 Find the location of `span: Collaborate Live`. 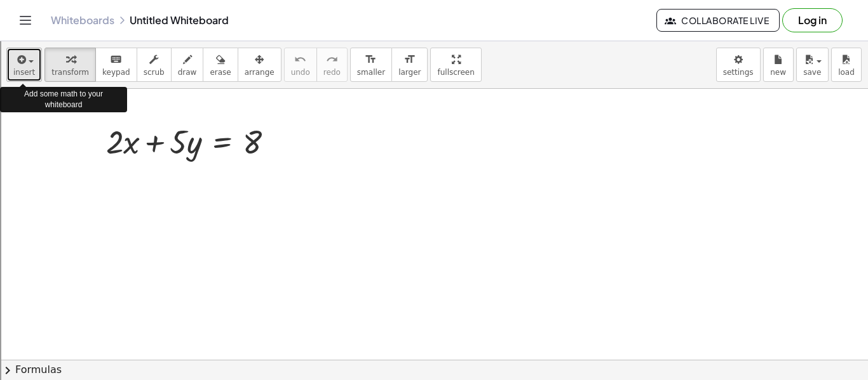

span: Collaborate Live is located at coordinates (717, 20).